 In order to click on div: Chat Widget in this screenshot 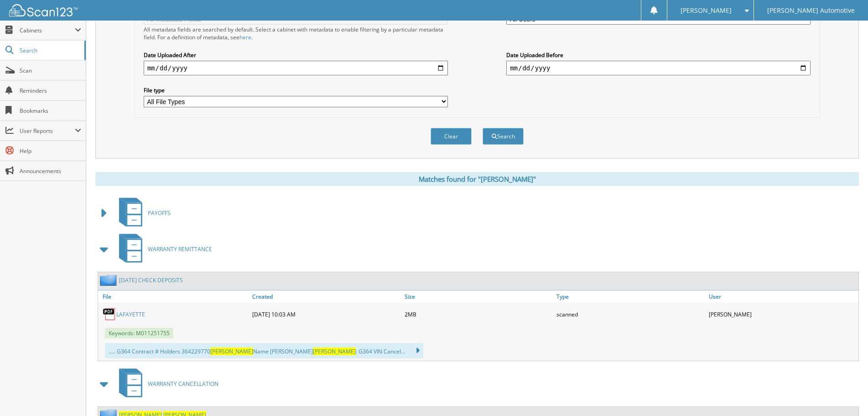, I will do `click(845, 394)`.